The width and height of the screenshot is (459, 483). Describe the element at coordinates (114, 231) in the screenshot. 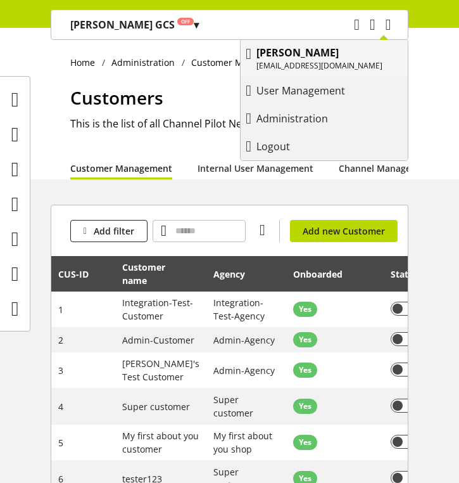

I see `span: Add filter` at that location.